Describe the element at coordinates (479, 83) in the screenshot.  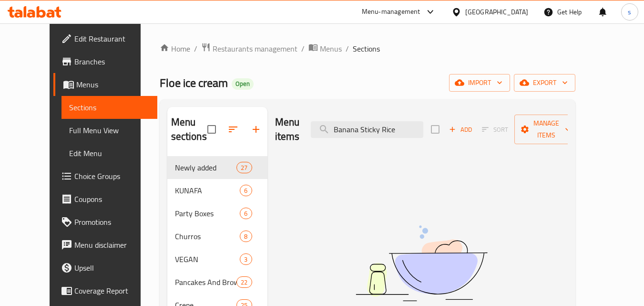
I see `button: import` at that location.